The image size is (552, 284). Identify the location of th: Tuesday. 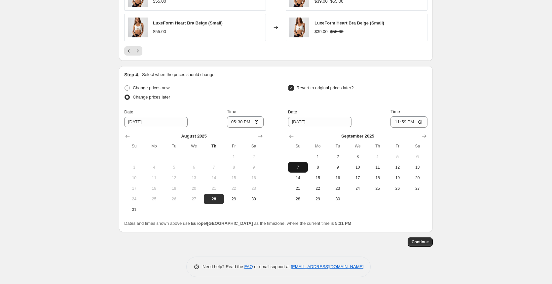
(174, 146).